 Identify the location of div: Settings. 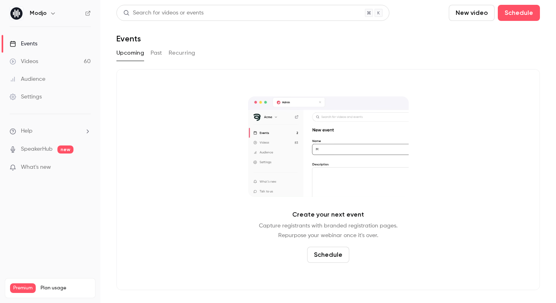
(26, 97).